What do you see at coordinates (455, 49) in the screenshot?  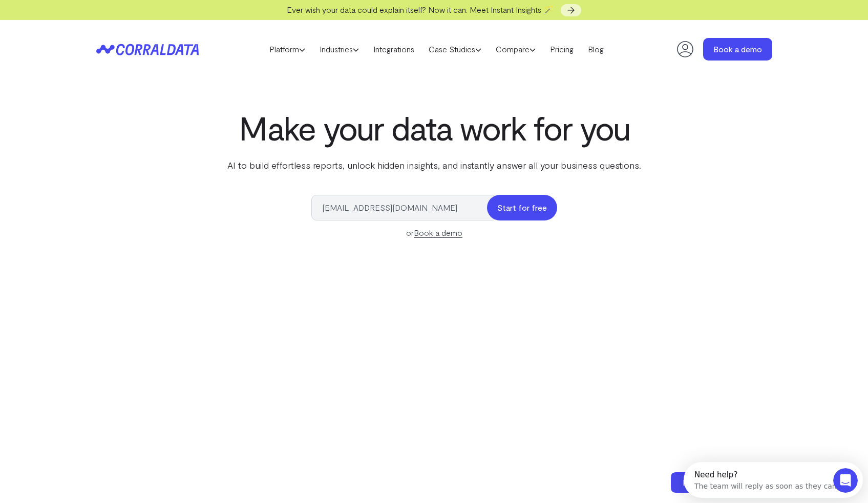 I see `a: Case Studies` at bounding box center [455, 49].